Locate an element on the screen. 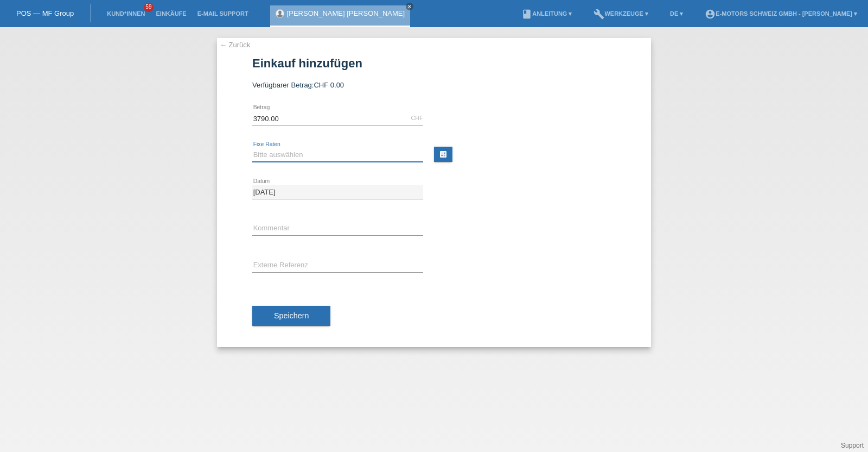  i: account_circle is located at coordinates (710, 14).